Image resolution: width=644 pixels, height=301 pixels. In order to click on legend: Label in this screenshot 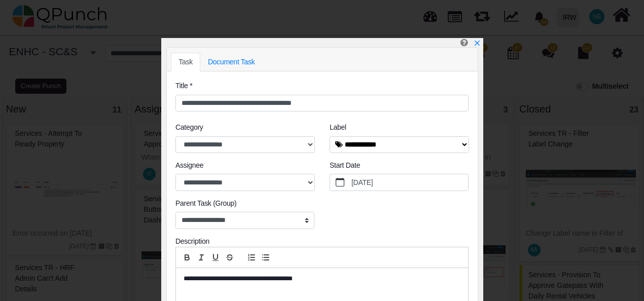, I will do `click(399, 129)`.